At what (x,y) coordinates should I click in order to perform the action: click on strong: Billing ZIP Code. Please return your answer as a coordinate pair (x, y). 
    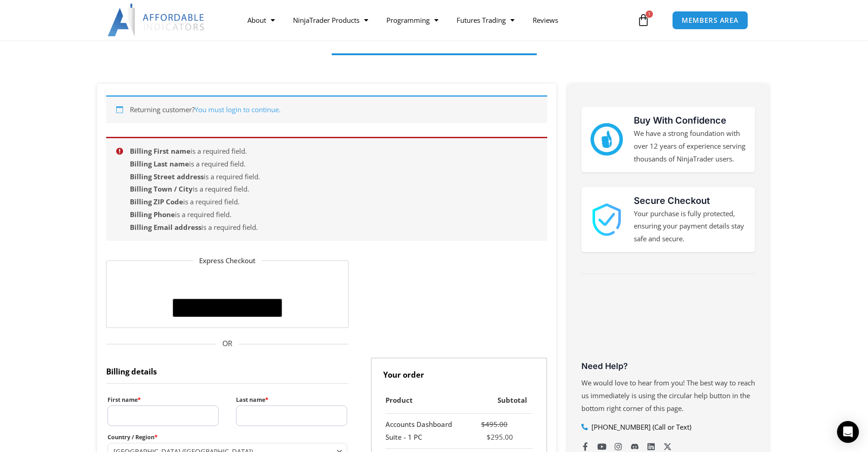
    Looking at the image, I should click on (157, 202).